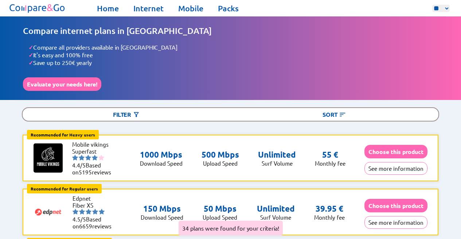 This screenshot has height=239, width=461. What do you see at coordinates (191, 8) in the screenshot?
I see `a: Mobile` at bounding box center [191, 8].